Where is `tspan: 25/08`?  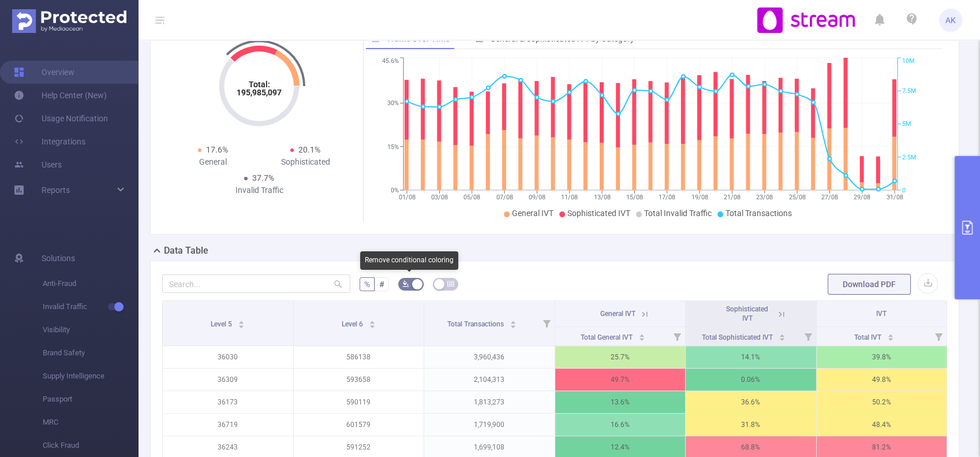 tspan: 25/08 is located at coordinates (797, 197).